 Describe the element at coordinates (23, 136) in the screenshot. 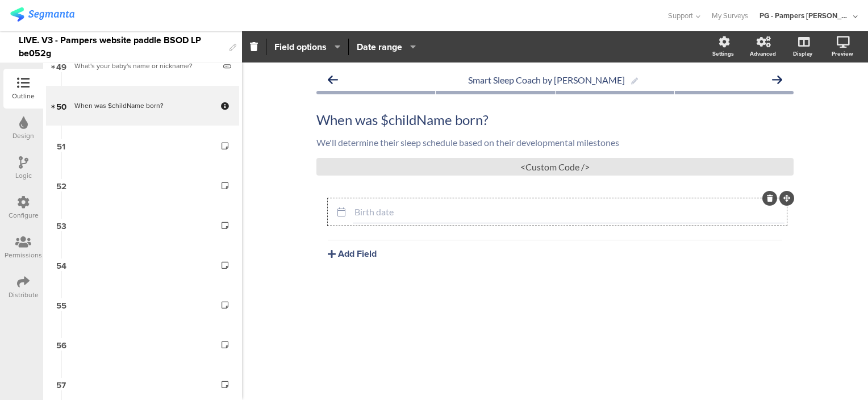

I see `div: Design` at that location.